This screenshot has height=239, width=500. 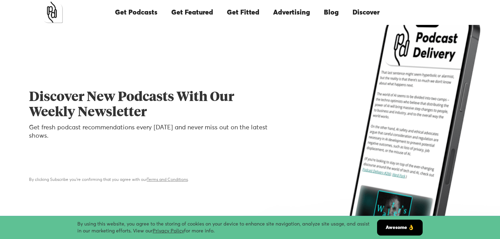 I want to click on a: Get Featured, so click(x=192, y=12).